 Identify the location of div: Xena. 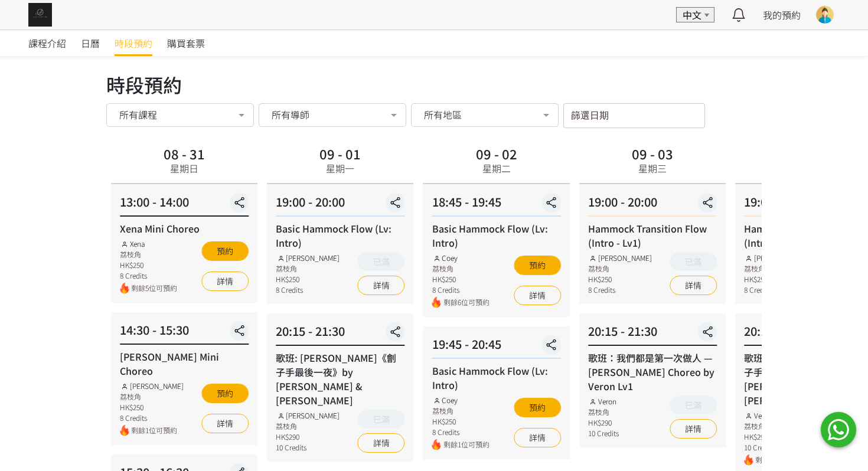
(148, 243).